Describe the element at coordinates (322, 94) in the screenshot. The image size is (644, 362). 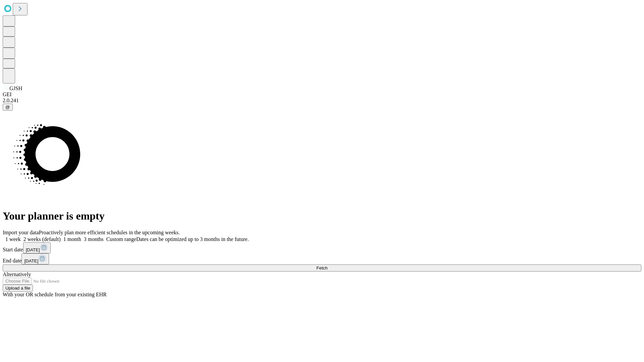
I see `div: GEI` at that location.